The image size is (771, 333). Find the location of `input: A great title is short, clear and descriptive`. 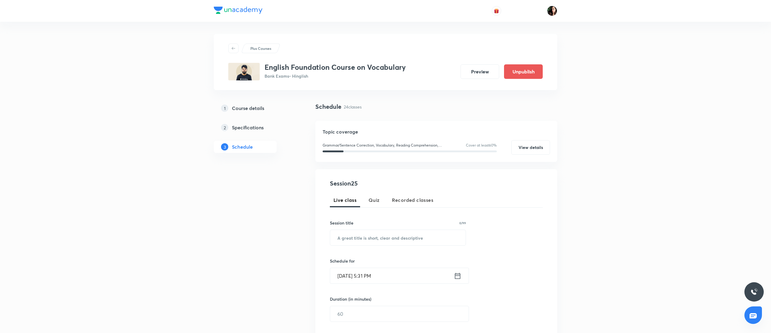

input: A great title is short, clear and descriptive is located at coordinates (398, 238).